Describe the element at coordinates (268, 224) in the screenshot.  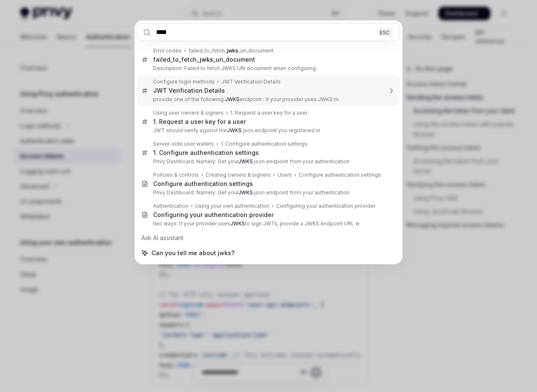
I see `p: two ways: If your provider uses to sign JWTs, provide a JWKS endpoint URL w` at that location.